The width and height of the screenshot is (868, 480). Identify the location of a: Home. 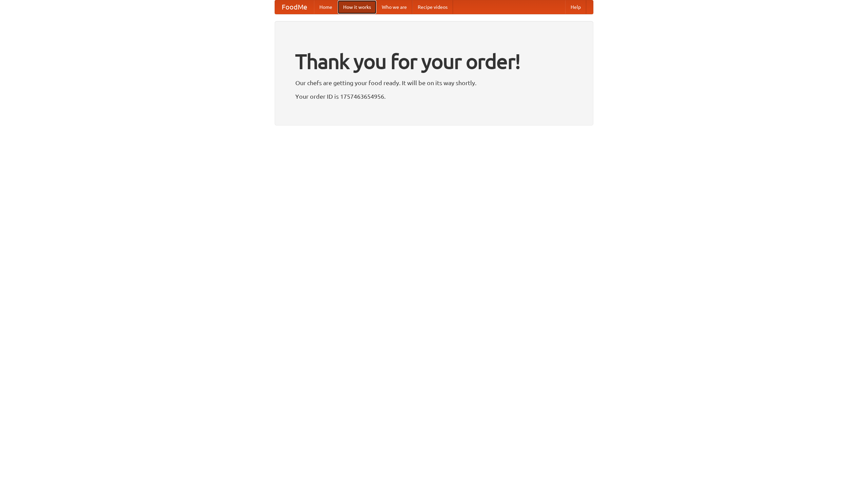
(326, 7).